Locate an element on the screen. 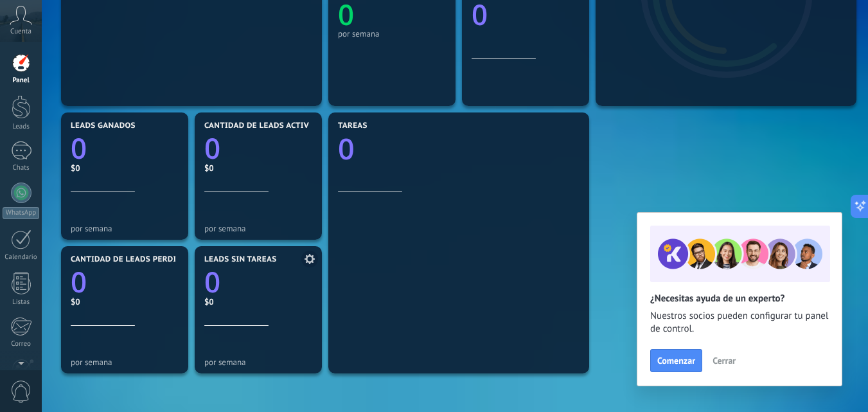 The height and width of the screenshot is (412, 868). div: Listas is located at coordinates (21, 302).